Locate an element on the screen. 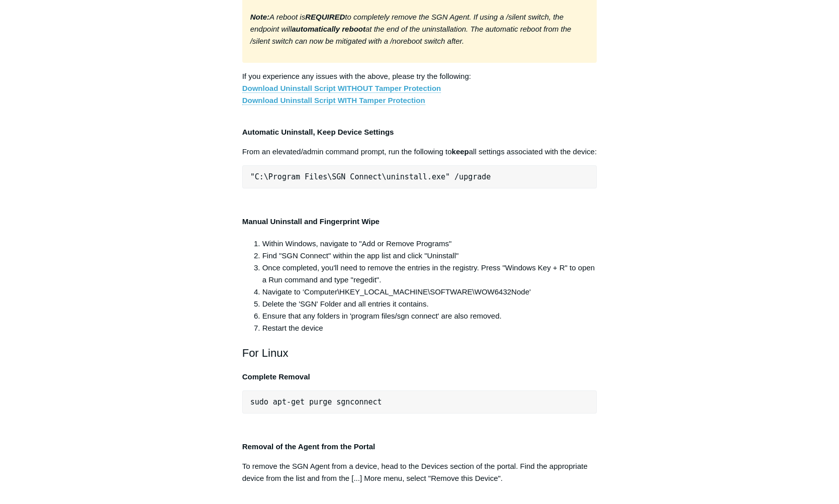 This screenshot has width=839, height=504. span: "C:\Program Files\SGN Connect\uninstall.exe" /upgrade is located at coordinates (370, 177).